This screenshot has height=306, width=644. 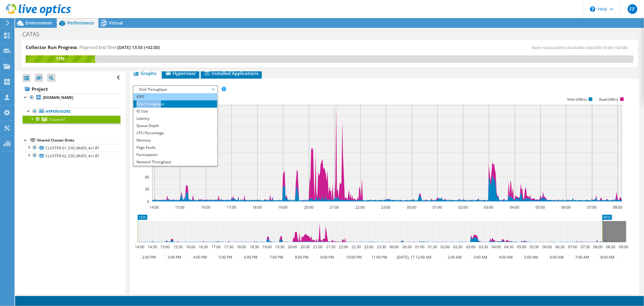 I want to click on div: Shared Cluster Disks, so click(x=79, y=140).